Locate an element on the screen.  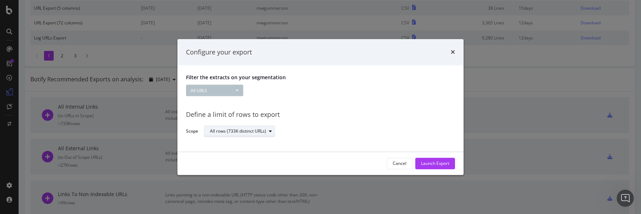
div: Define a limit of rows to export is located at coordinates (321, 115).